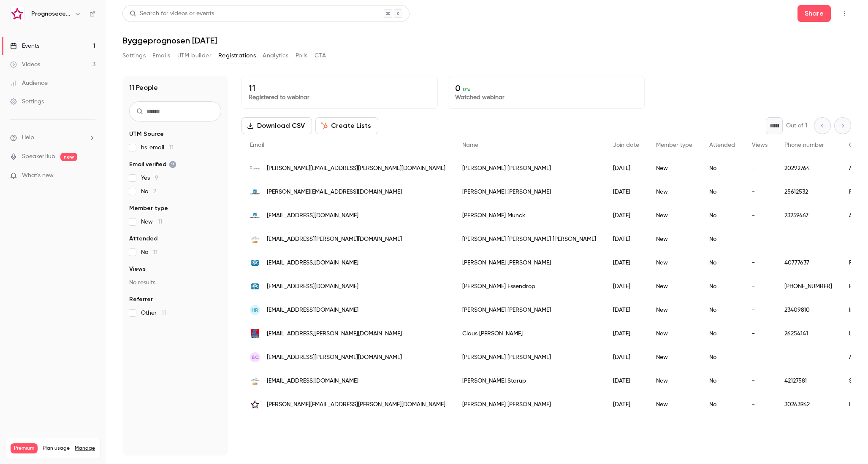 The height and width of the screenshot is (464, 868). I want to click on span: Name, so click(471, 145).